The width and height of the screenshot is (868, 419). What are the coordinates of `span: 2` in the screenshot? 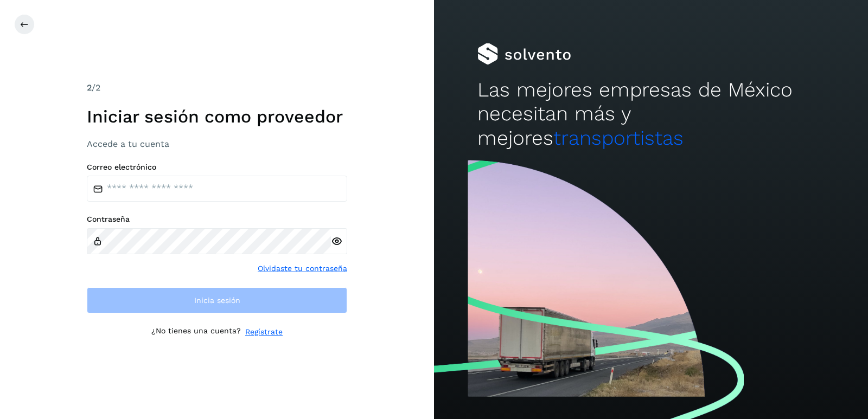 It's located at (89, 87).